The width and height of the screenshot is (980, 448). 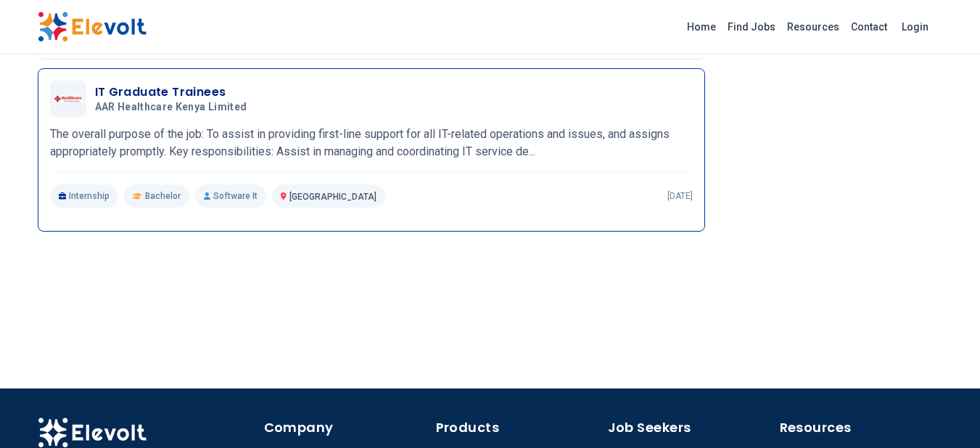 I want to click on h4: Resources, so click(x=861, y=428).